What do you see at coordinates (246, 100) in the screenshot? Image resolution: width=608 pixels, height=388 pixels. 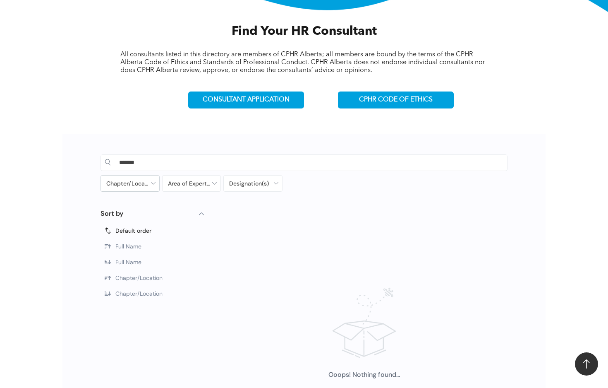 I see `a: CONSULTANT APPLICATION` at bounding box center [246, 100].